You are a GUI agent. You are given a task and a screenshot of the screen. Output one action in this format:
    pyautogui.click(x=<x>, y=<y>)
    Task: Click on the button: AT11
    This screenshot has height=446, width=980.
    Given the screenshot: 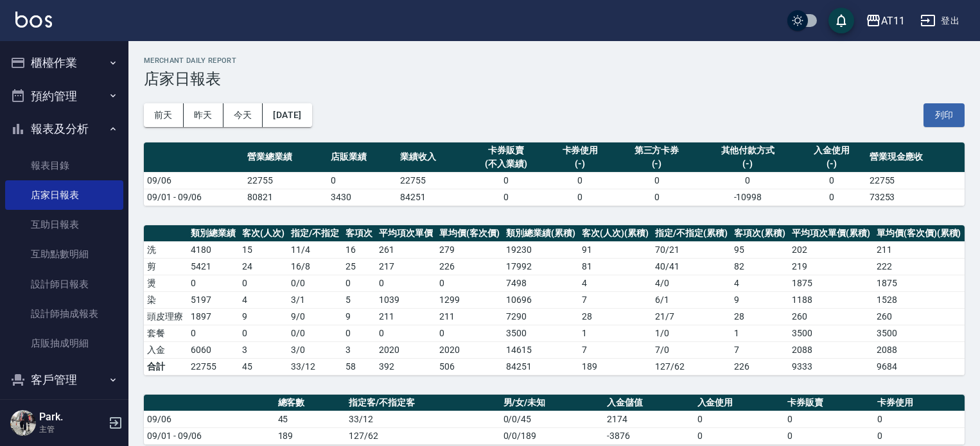 What is the action you would take?
    pyautogui.click(x=885, y=20)
    